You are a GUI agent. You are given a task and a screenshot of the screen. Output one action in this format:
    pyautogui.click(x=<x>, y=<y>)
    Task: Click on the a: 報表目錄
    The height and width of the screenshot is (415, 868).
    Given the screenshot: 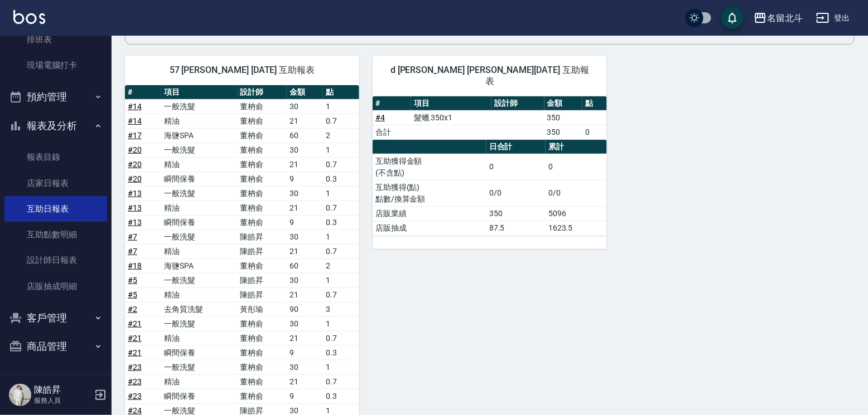 What is the action you would take?
    pyautogui.click(x=56, y=157)
    